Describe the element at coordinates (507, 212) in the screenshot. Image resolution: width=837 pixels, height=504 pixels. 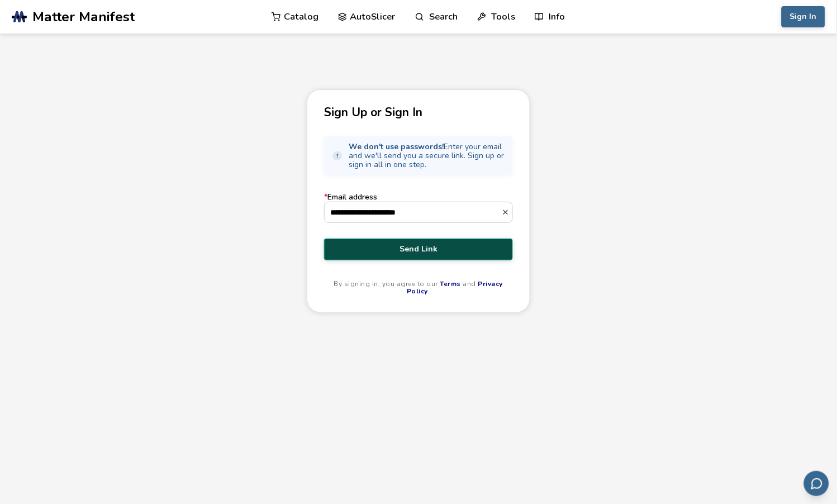
I see `button: *Email address` at that location.